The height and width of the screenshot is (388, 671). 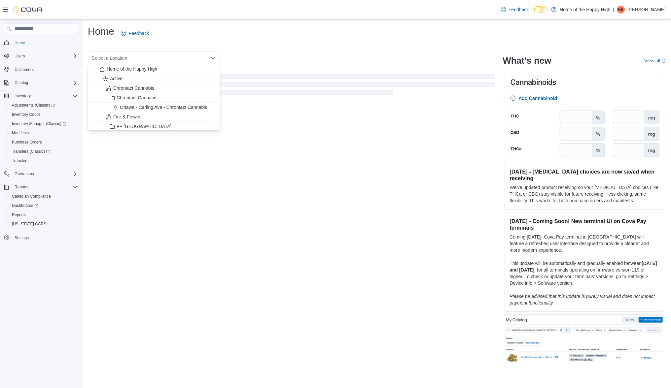 I want to click on a: Home, so click(x=20, y=43).